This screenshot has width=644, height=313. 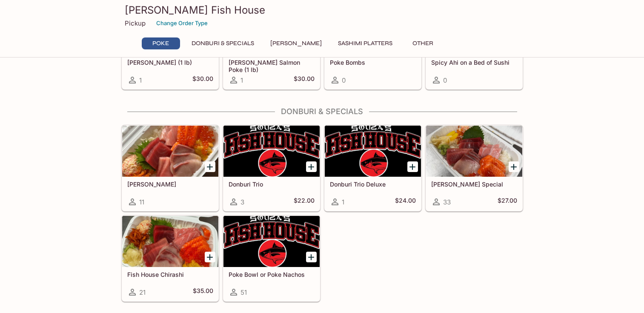 What do you see at coordinates (135, 23) in the screenshot?
I see `p: Pickup` at bounding box center [135, 23].